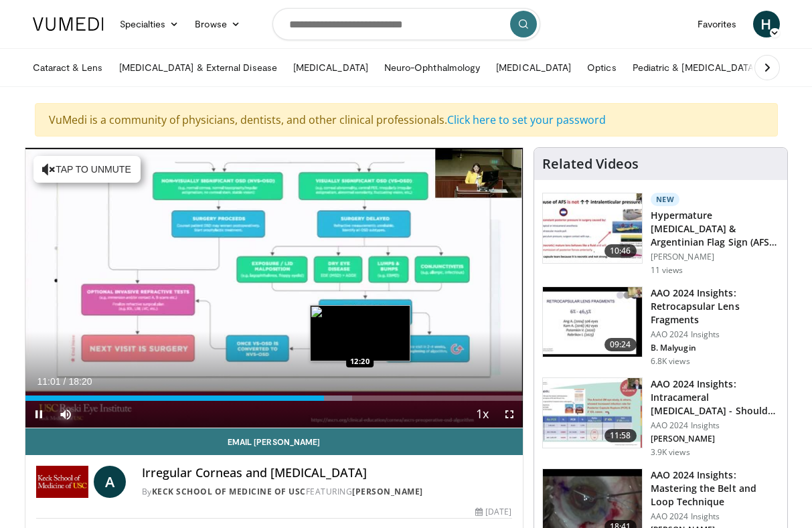 The width and height of the screenshot is (812, 528). Describe the element at coordinates (406, 120) in the screenshot. I see `div: VuMedi is a community of physicians, dentists, and other clinical professionals.` at that location.